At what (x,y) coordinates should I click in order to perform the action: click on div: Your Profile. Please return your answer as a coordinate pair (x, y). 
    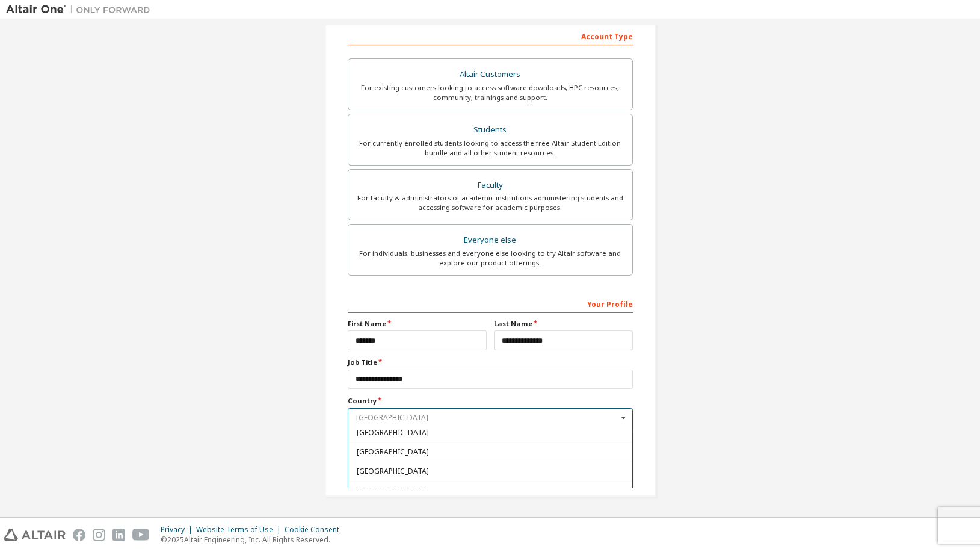
    Looking at the image, I should click on (491, 304).